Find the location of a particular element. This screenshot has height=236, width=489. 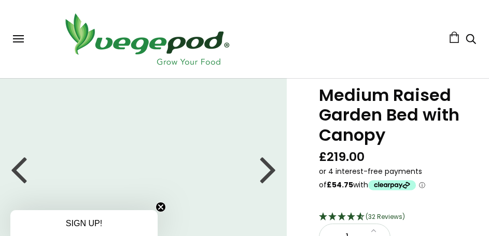

button: Close teaser is located at coordinates (161, 207).